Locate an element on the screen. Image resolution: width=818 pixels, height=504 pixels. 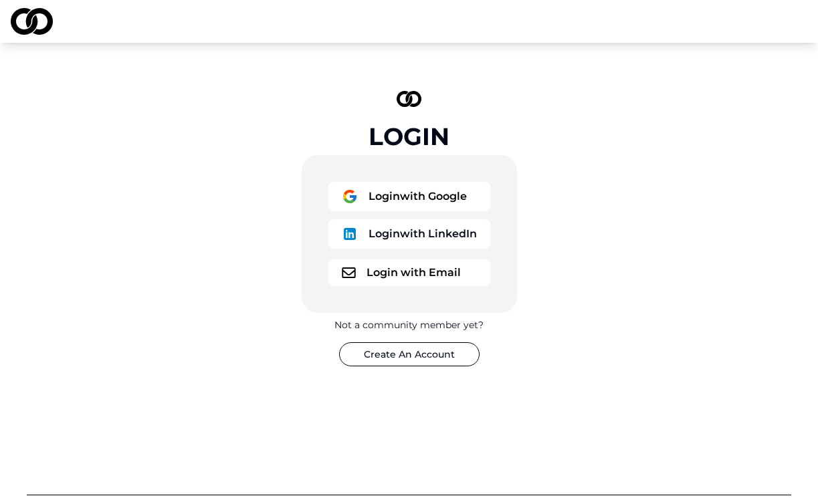
button: logoLogin with Email is located at coordinates (409, 273).